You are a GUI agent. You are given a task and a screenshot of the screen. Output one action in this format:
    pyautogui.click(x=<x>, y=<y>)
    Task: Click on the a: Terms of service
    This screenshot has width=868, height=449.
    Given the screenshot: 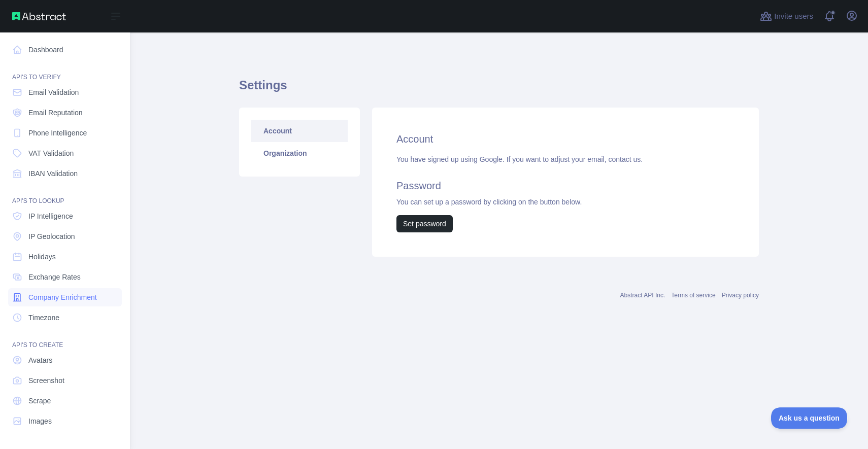 What is the action you would take?
    pyautogui.click(x=693, y=295)
    